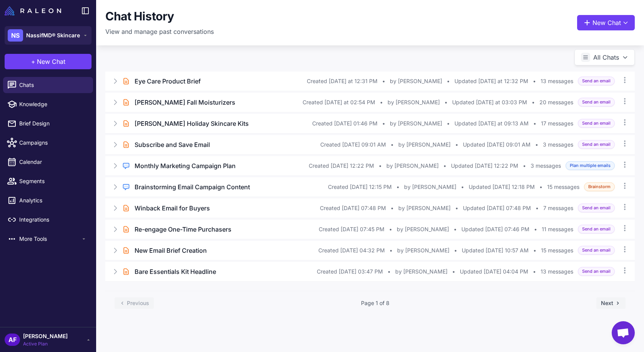 The height and width of the screenshot is (352, 644). I want to click on span: More Tools, so click(50, 239).